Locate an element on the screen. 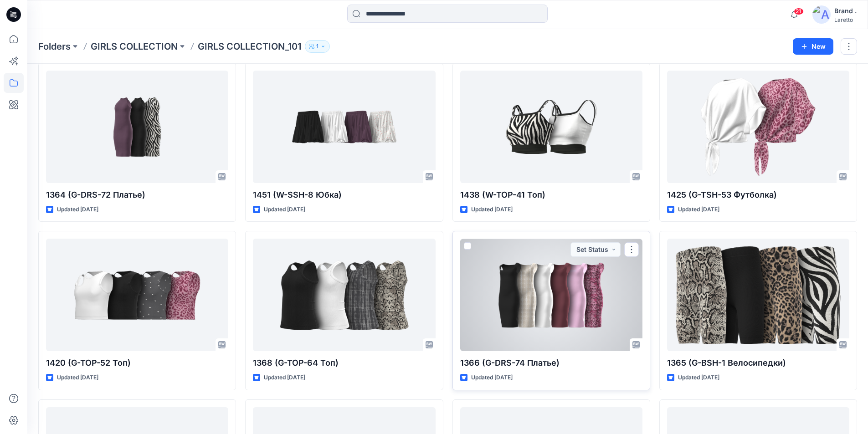 This screenshot has width=868, height=434. p: 1 is located at coordinates (317, 46).